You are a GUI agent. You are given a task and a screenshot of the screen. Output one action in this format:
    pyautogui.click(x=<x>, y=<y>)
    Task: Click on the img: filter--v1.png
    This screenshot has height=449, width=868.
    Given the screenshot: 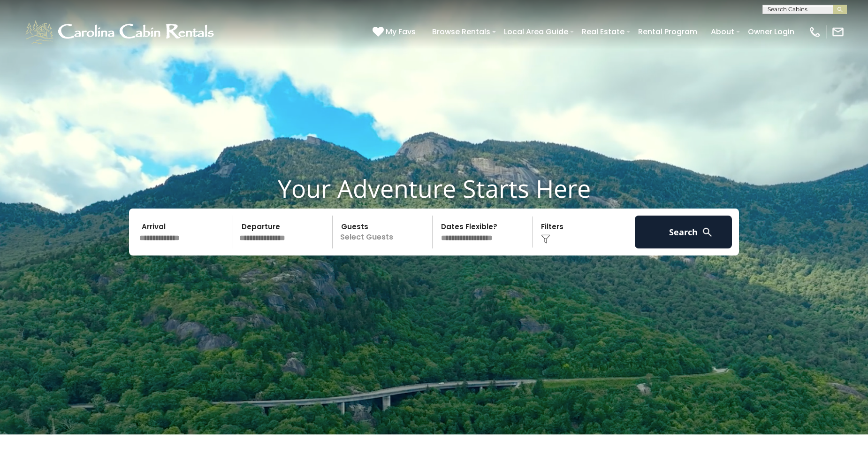 What is the action you would take?
    pyautogui.click(x=546, y=239)
    